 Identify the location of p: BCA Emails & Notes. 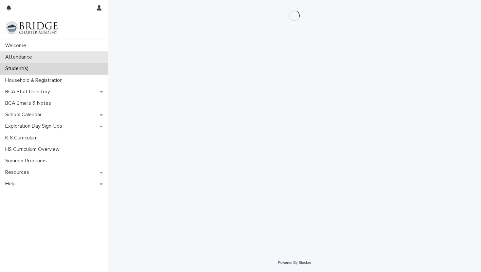
(29, 103).